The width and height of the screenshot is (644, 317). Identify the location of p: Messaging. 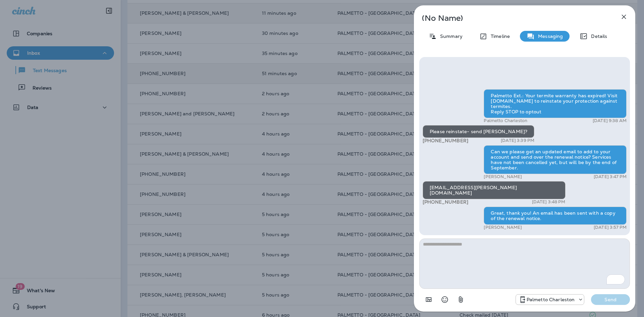
(549, 36).